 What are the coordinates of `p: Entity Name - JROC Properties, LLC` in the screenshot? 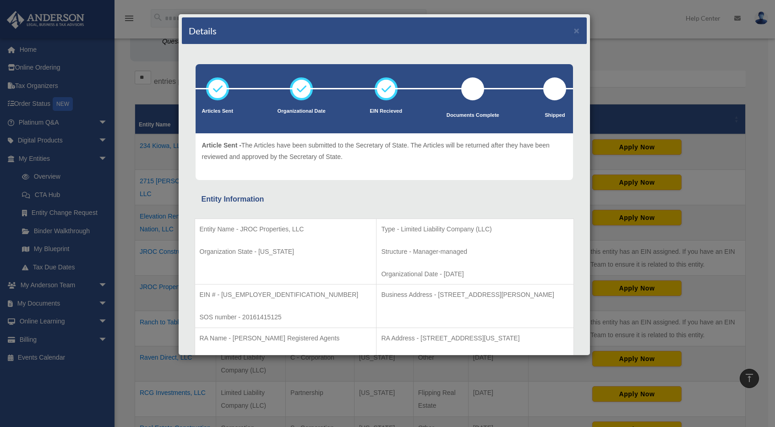 It's located at (286, 229).